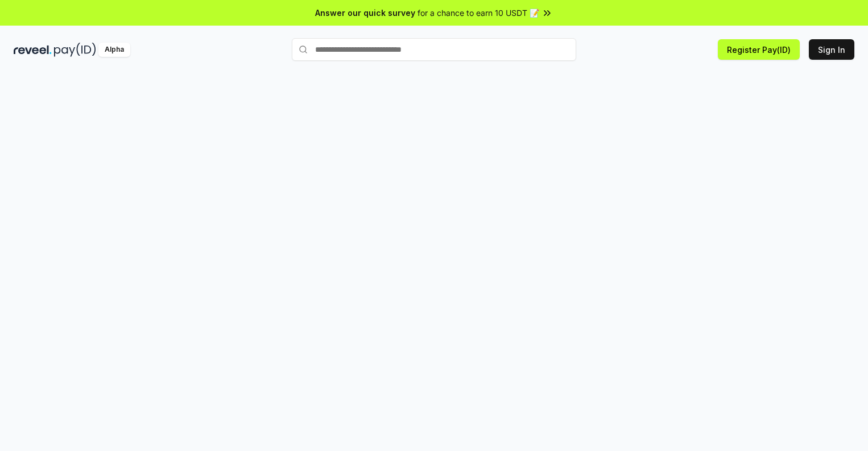 The height and width of the screenshot is (451, 868). What do you see at coordinates (115, 49) in the screenshot?
I see `div: Alpha` at bounding box center [115, 49].